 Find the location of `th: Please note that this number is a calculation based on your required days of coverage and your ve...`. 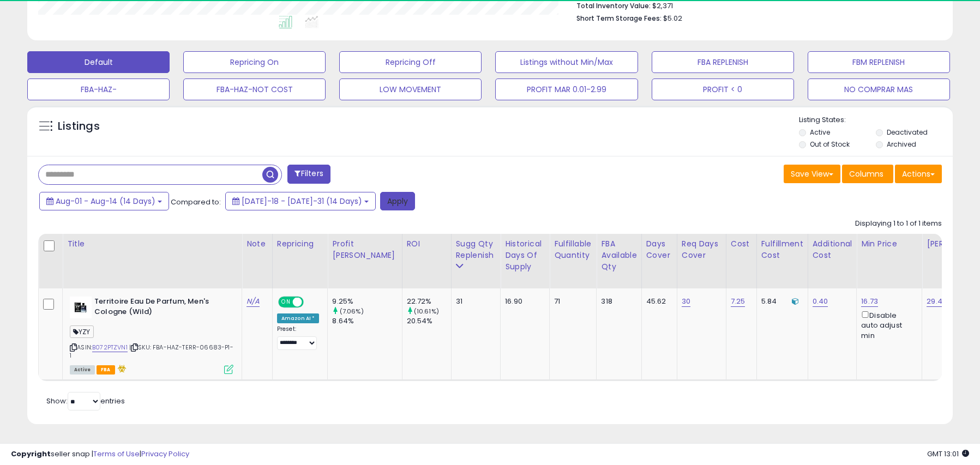

th: Please note that this number is a calculation based on your required days of coverage and your ve... is located at coordinates (476, 261).